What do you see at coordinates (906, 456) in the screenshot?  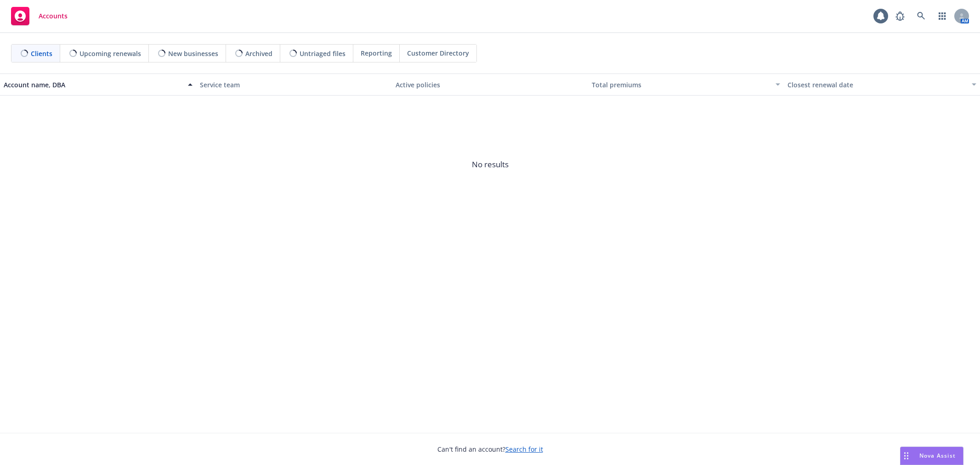 I see `div: Drag to move` at bounding box center [906, 456].